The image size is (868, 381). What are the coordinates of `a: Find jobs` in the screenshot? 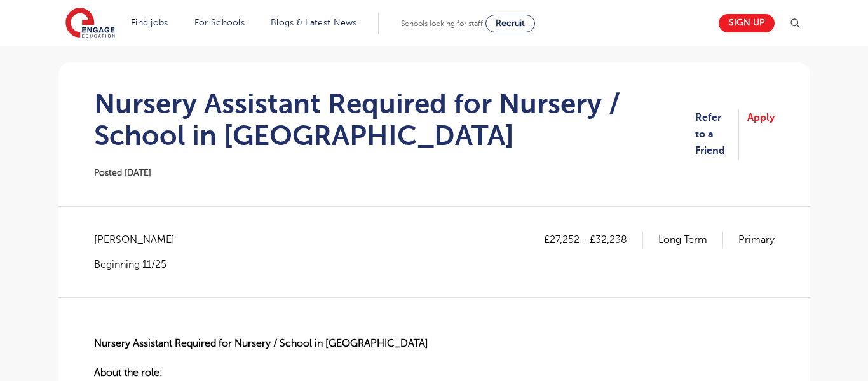 It's located at (149, 22).